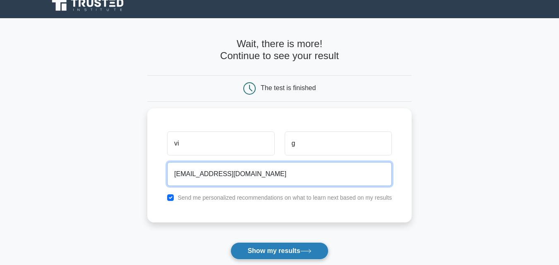  Describe the element at coordinates (279, 251) in the screenshot. I see `button: Show my results` at that location.